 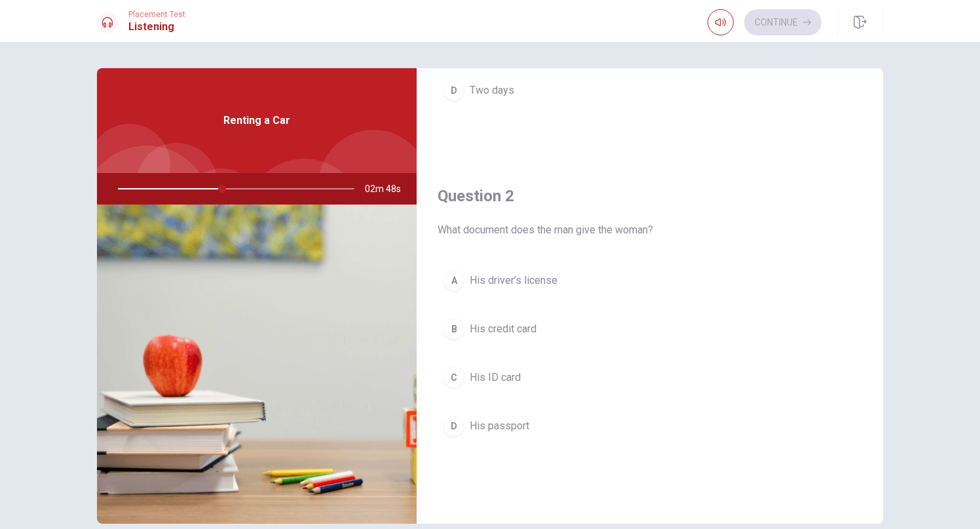 What do you see at coordinates (388, 189) in the screenshot?
I see `span: 02m 48s` at bounding box center [388, 189].